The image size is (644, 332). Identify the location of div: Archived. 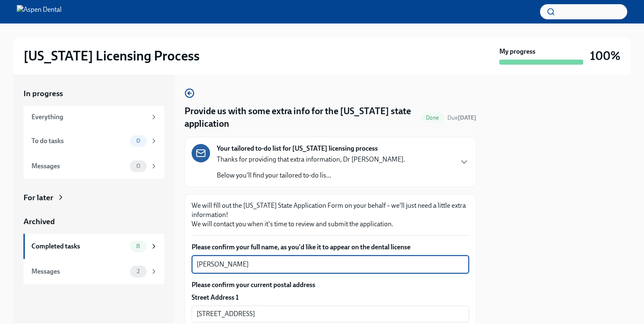
(94, 222).